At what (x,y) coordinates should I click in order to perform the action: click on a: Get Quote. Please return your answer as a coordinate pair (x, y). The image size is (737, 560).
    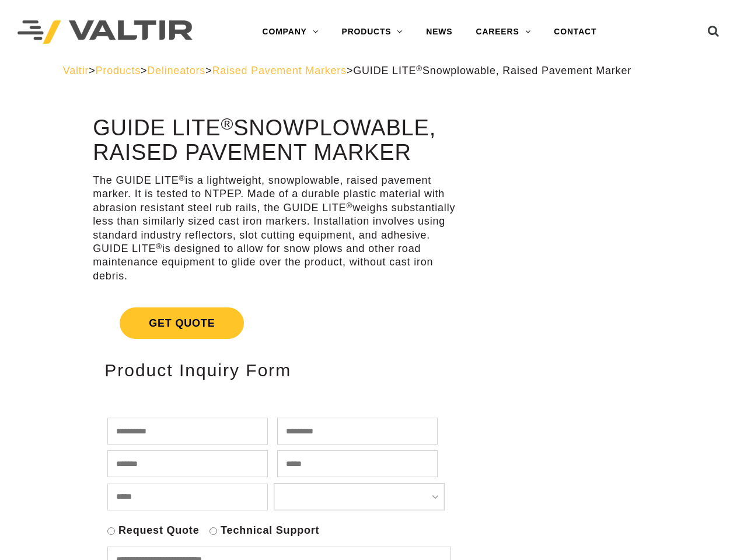
    Looking at the image, I should click on (276, 323).